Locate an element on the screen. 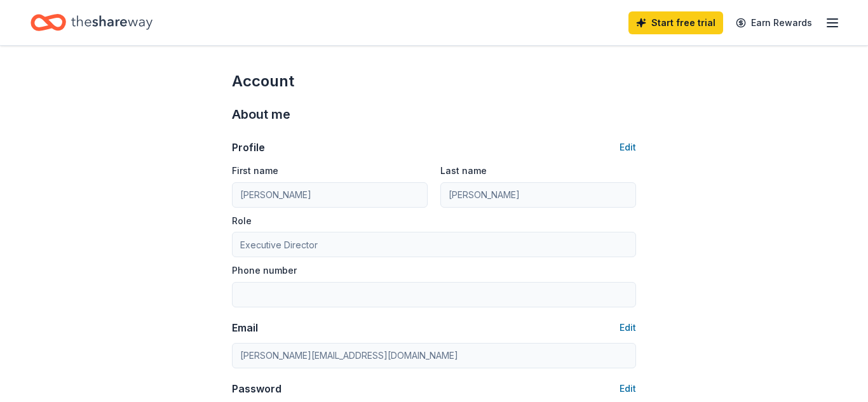 This screenshot has width=868, height=402. div: Email is located at coordinates (245, 328).